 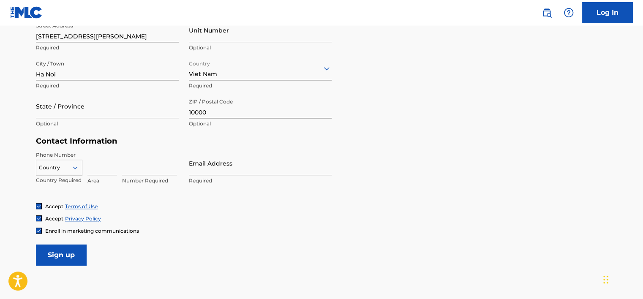 What do you see at coordinates (606, 280) in the screenshot?
I see `div: Drag` at bounding box center [606, 280].